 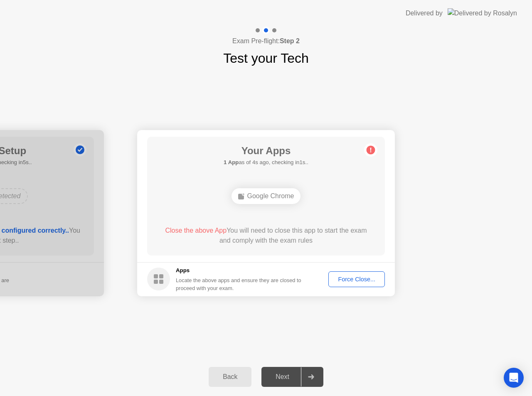 What do you see at coordinates (266, 235) in the screenshot?
I see `div: You will need to close this app to start the exam and comply with the exam rules` at bounding box center [266, 235].